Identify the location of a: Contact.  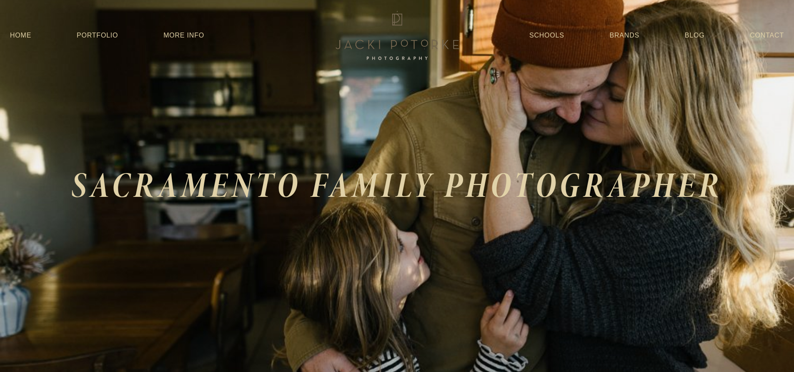
(767, 35).